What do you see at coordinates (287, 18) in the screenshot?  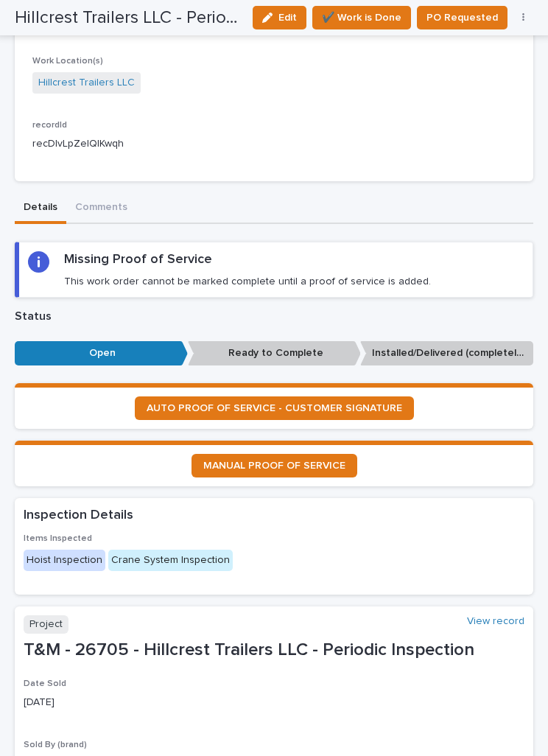 I see `span: Edit` at bounding box center [287, 18].